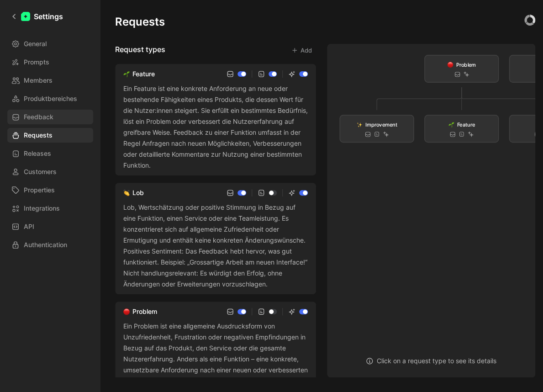  I want to click on a: API, so click(50, 227).